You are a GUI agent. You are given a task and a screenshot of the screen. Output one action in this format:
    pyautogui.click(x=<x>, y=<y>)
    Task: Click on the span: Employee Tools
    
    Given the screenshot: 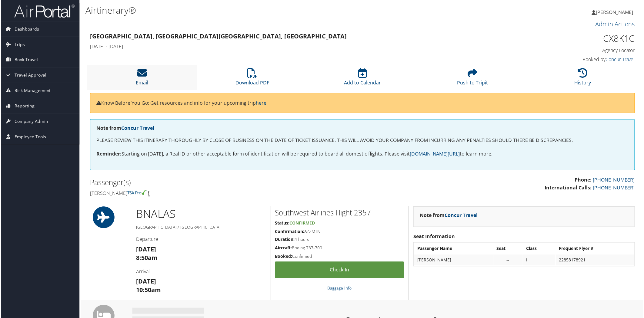 What is the action you would take?
    pyautogui.click(x=30, y=137)
    